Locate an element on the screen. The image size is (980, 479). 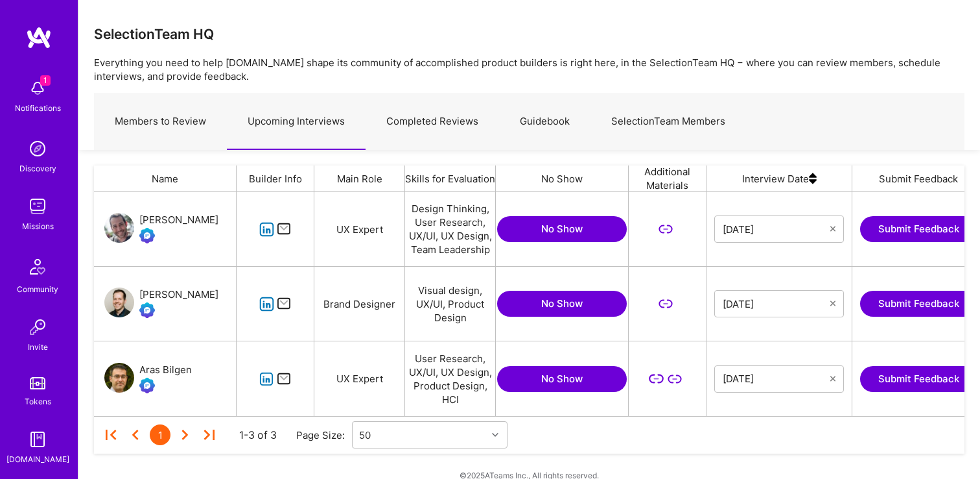
div: User Research, UX/UI, UX Design, Product Design, HCI is located at coordinates (450, 378).